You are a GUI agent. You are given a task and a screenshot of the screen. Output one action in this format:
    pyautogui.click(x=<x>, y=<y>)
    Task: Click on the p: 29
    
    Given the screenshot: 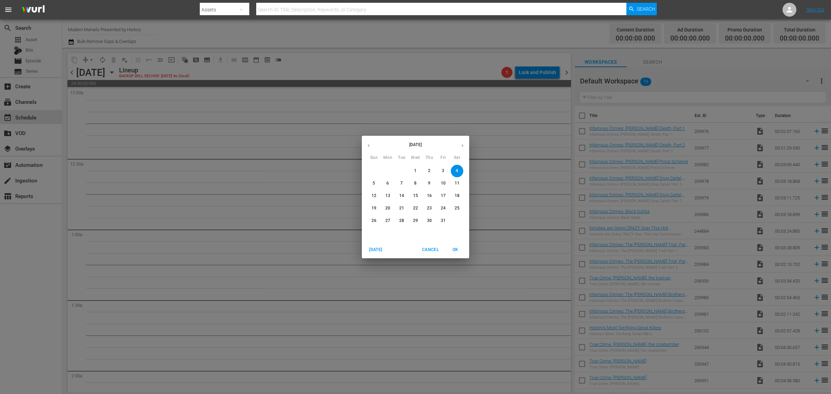 What is the action you would take?
    pyautogui.click(x=416, y=221)
    